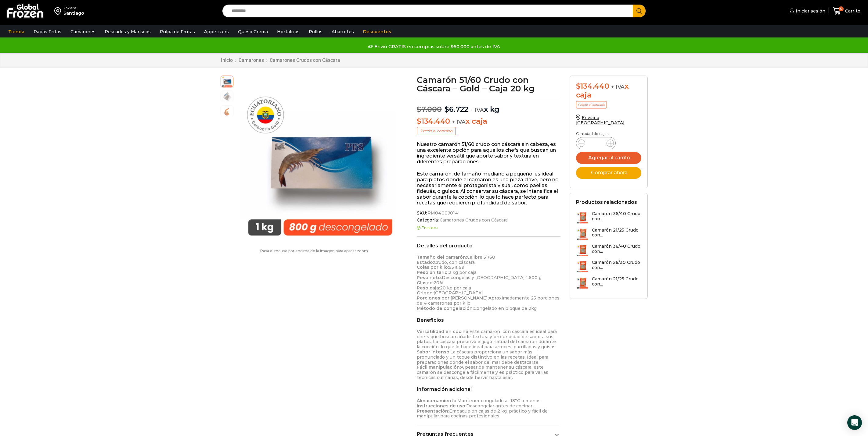 This screenshot has width=868, height=436. Describe the element at coordinates (855, 423) in the screenshot. I see `div: Open Intercom Messenger` at that location.